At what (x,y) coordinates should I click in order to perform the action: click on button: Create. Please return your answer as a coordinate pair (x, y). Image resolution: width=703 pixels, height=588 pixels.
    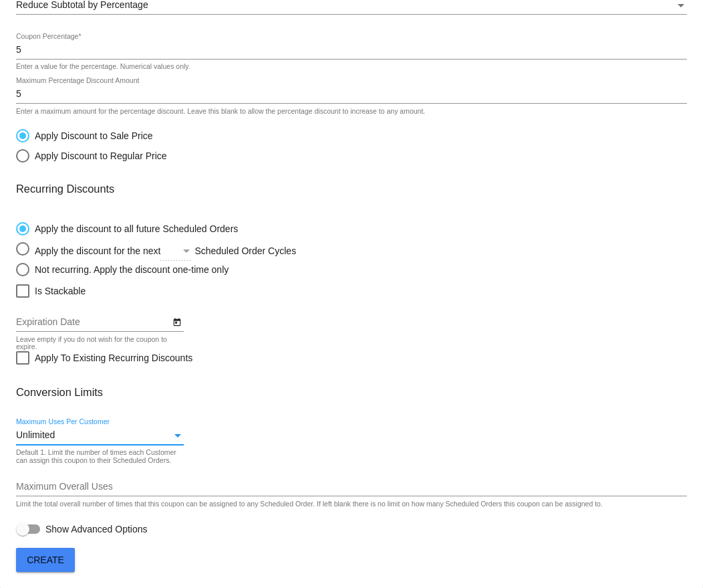
    Looking at the image, I should click on (46, 560).